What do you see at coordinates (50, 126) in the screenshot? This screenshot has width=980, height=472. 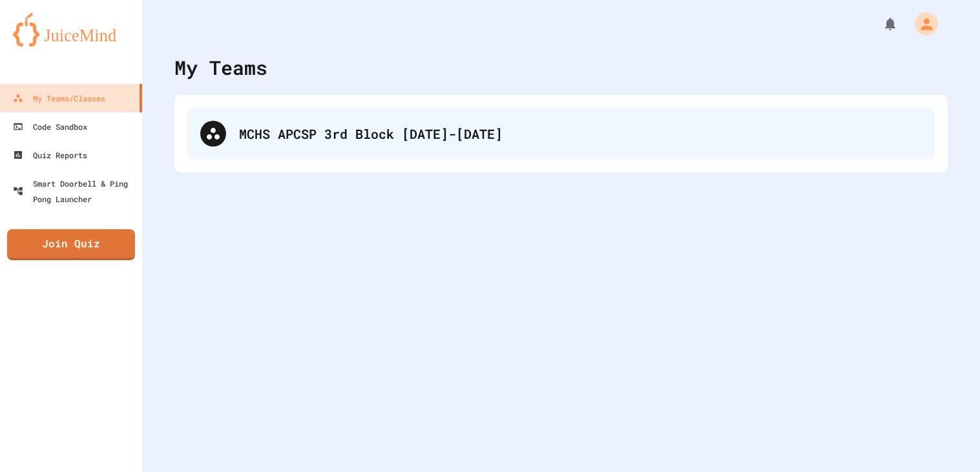 I see `div: Code Sandbox` at bounding box center [50, 126].